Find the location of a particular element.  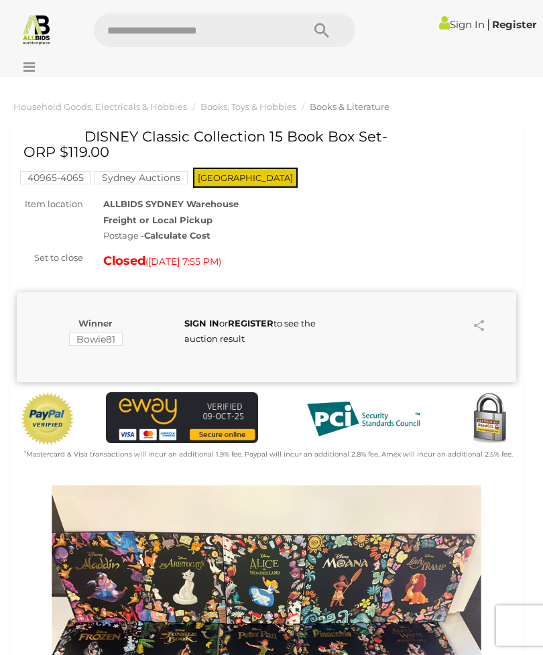

a: Books & Literature is located at coordinates (349, 107).